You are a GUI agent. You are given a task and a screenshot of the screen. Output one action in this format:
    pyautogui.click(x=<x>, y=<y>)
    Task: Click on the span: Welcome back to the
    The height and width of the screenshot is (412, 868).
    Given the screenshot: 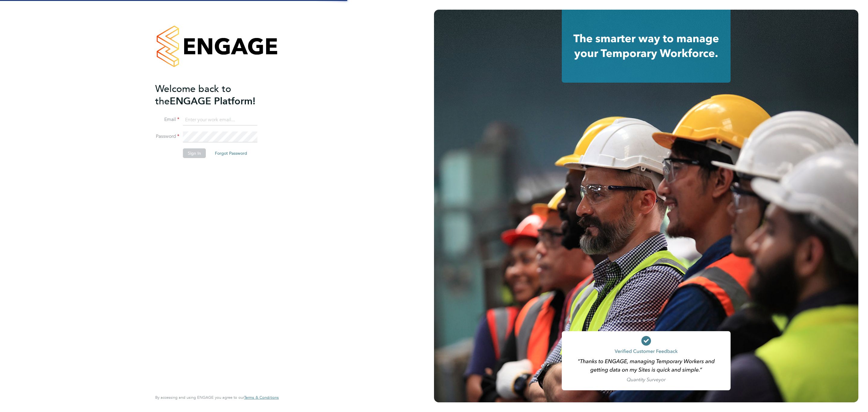 What is the action you would take?
    pyautogui.click(x=193, y=95)
    